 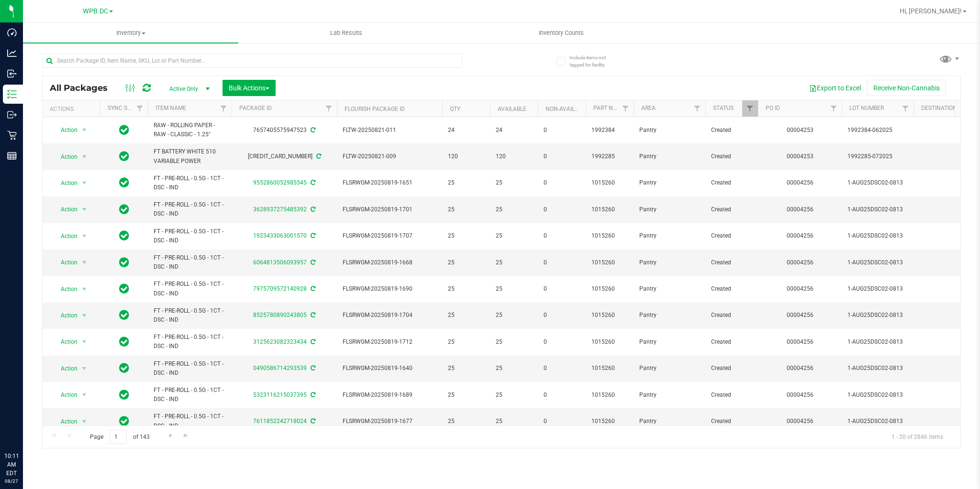 What do you see at coordinates (280, 182) in the screenshot?
I see `a: 9552860052985545` at bounding box center [280, 182].